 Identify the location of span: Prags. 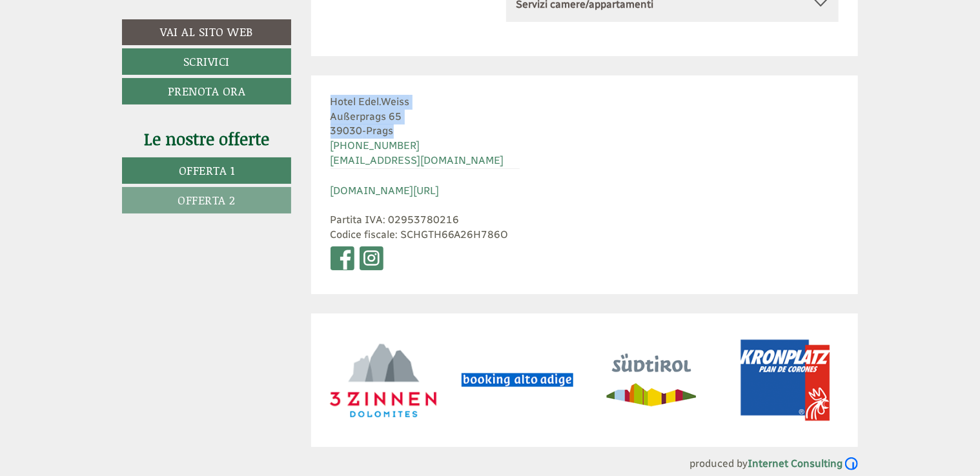
(380, 130).